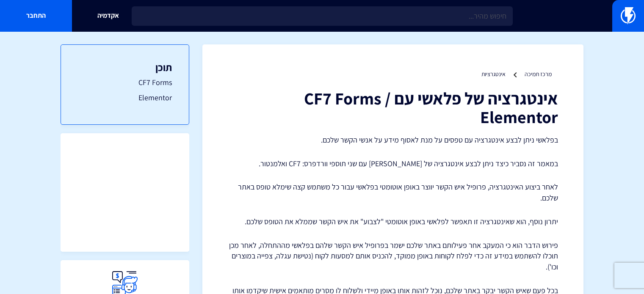 This screenshot has height=294, width=644. What do you see at coordinates (393, 108) in the screenshot?
I see `h1: אינטגרציה של פלאשי עם CF7 Forms / Elementor` at bounding box center [393, 108].